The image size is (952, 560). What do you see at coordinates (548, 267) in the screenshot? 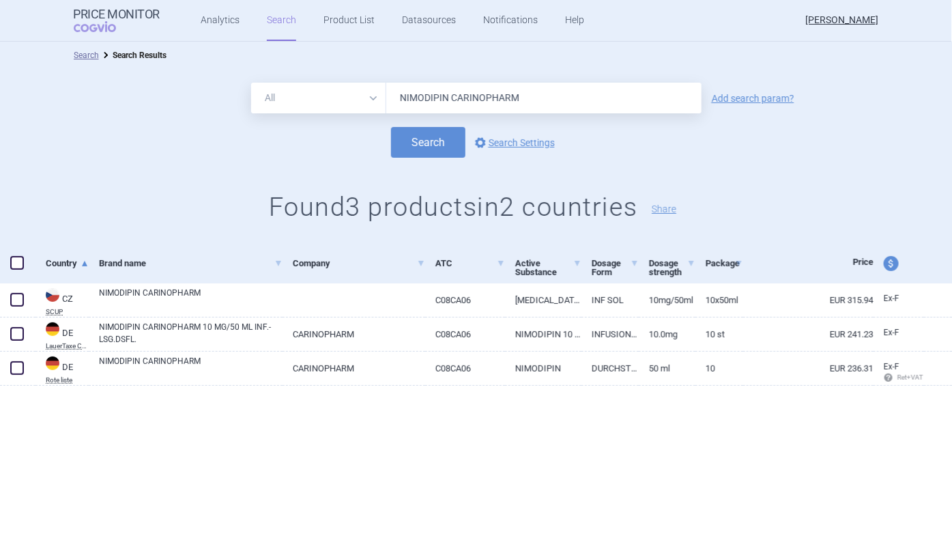
I see `a: Active Substance` at bounding box center [548, 267].